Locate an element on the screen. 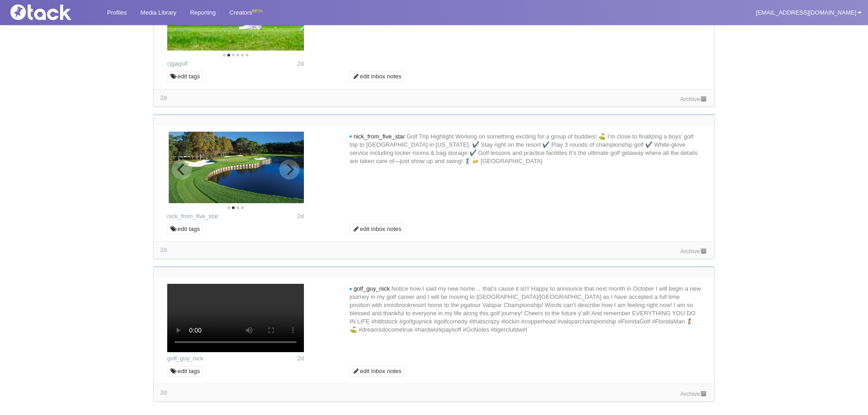  img: Tack is located at coordinates (53, 13).